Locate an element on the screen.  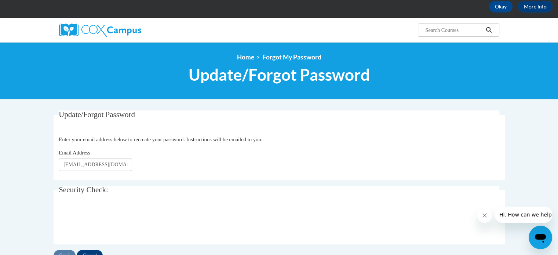
a: Cox Campus is located at coordinates (129, 30).